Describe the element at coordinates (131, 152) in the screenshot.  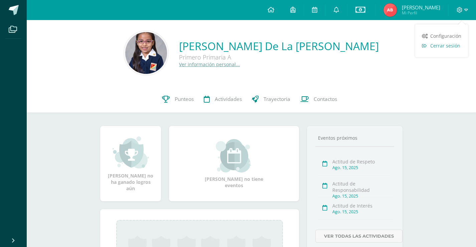
I see `img: achievement_small.png` at that location.